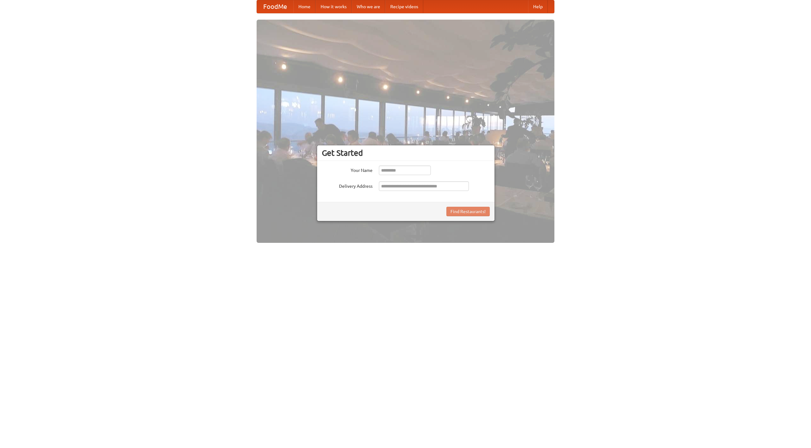  I want to click on label: Your Name, so click(347, 169).